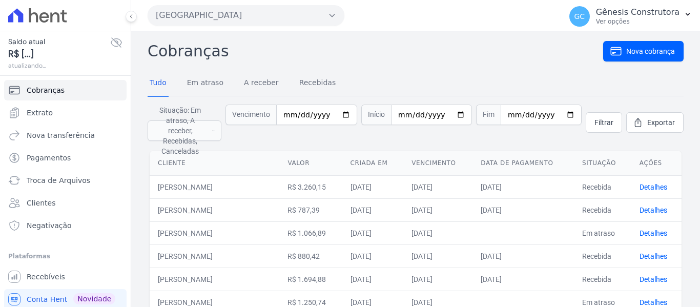 This screenshot has width=700, height=307. Describe the element at coordinates (310, 186) in the screenshot. I see `td: R$ 3.260,15` at that location.